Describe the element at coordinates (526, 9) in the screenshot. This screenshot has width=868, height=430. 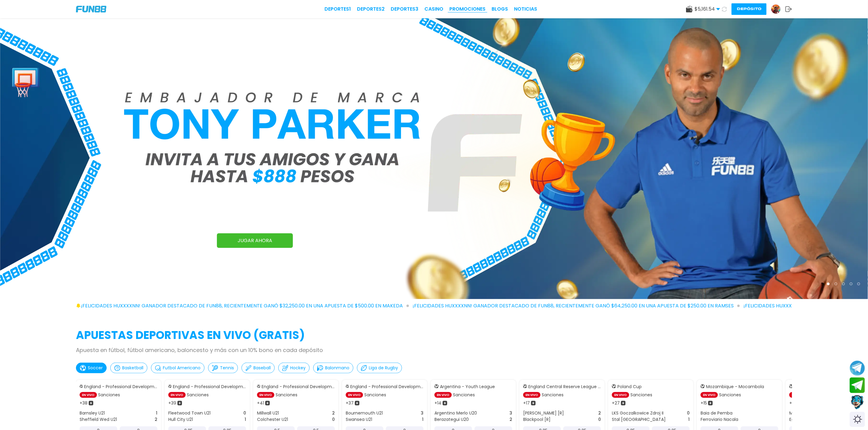
I see `a: NOTICIAS` at that location.